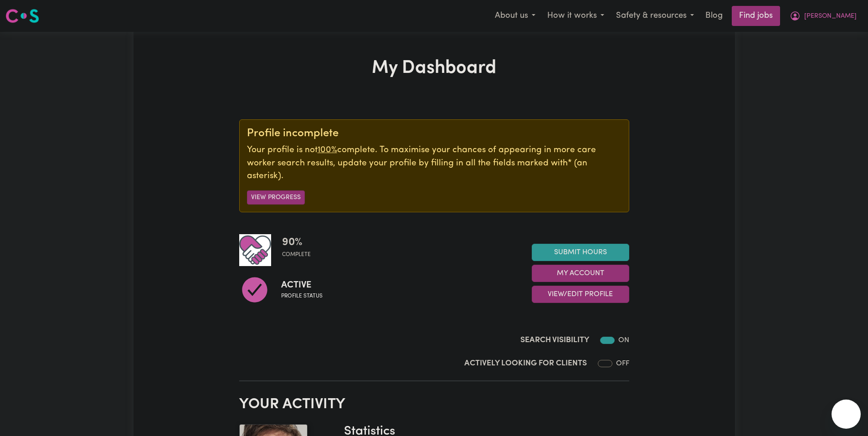 Image resolution: width=868 pixels, height=436 pixels. Describe the element at coordinates (296, 255) in the screenshot. I see `span: complete` at that location.